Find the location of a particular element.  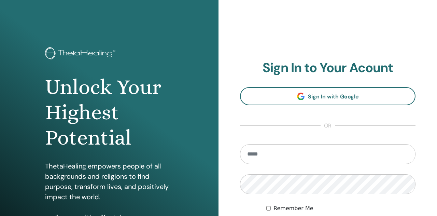

span: Sign In with Google is located at coordinates (333, 96).